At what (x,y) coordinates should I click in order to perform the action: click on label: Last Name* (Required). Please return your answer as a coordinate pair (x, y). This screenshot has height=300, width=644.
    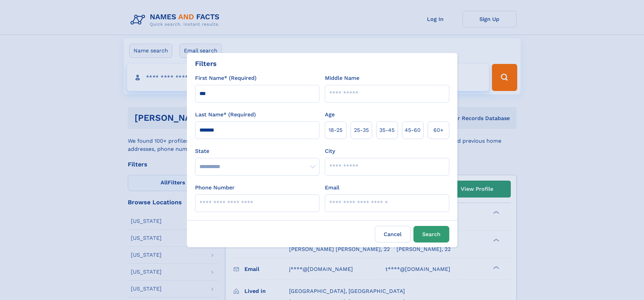
    Looking at the image, I should click on (225, 115).